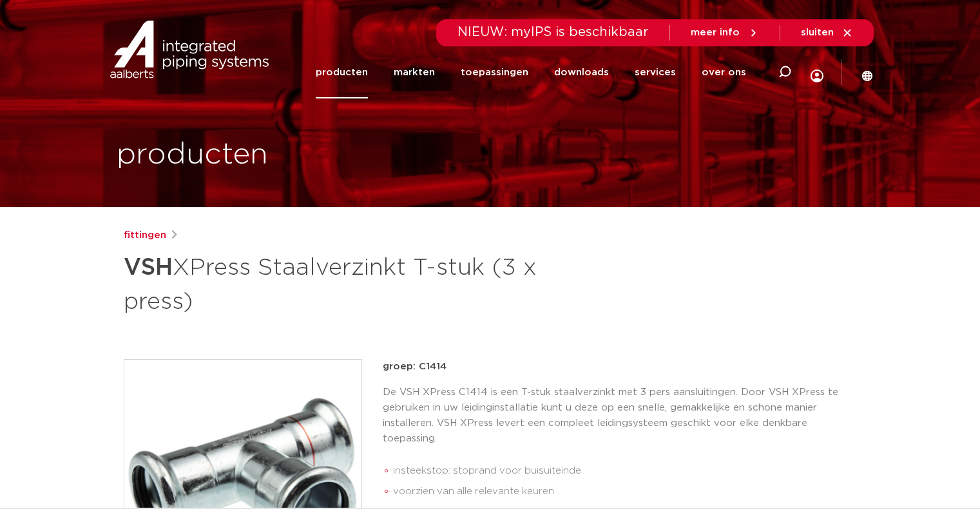  Describe the element at coordinates (148, 268) in the screenshot. I see `strong: VSH` at that location.